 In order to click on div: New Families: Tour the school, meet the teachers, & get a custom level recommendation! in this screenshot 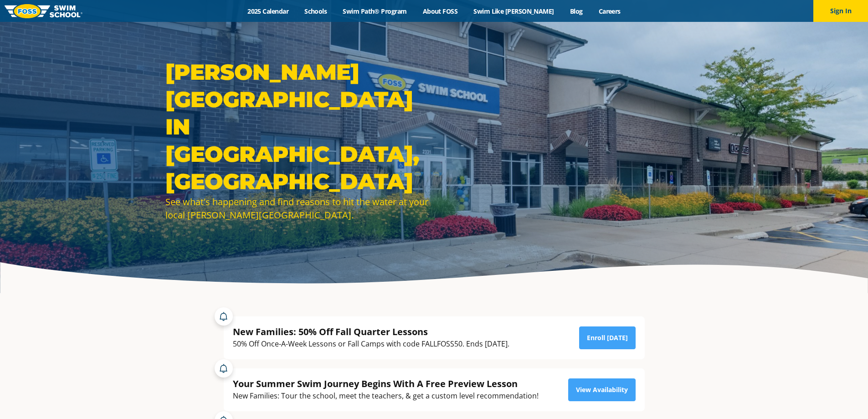, I will do `click(385, 396)`.